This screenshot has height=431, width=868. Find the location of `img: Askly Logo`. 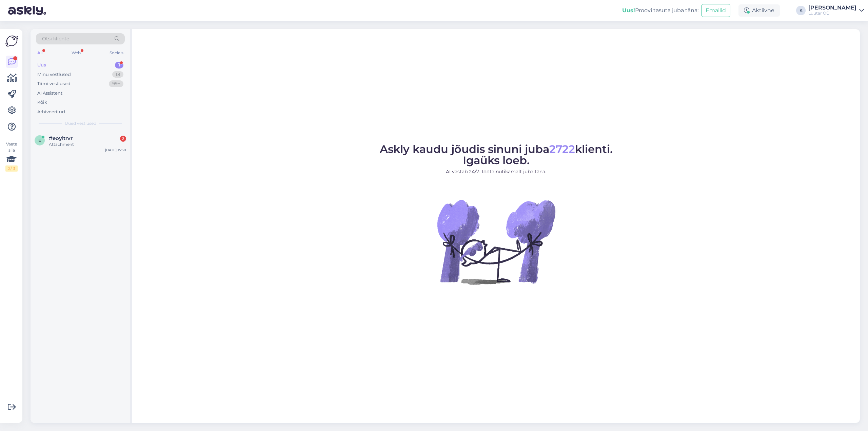

img: Askly Logo is located at coordinates (12, 41).